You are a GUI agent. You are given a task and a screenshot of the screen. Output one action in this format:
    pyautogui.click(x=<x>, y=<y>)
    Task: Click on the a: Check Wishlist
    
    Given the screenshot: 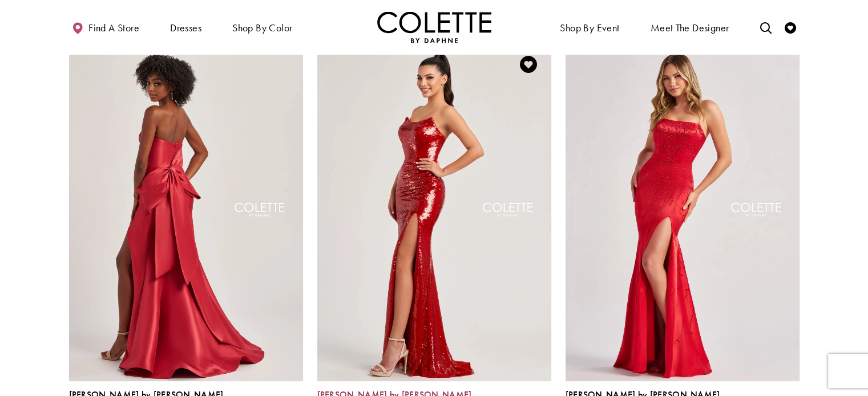 What is the action you would take?
    pyautogui.click(x=790, y=27)
    